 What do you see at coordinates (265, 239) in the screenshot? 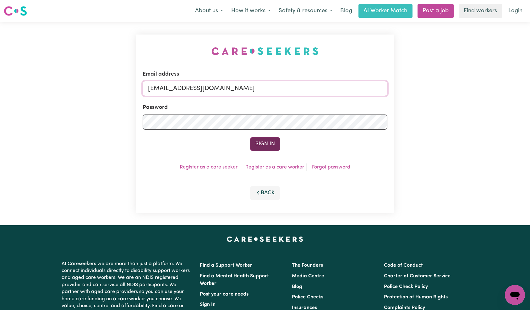
I see `a: Careseekers home page` at bounding box center [265, 239].